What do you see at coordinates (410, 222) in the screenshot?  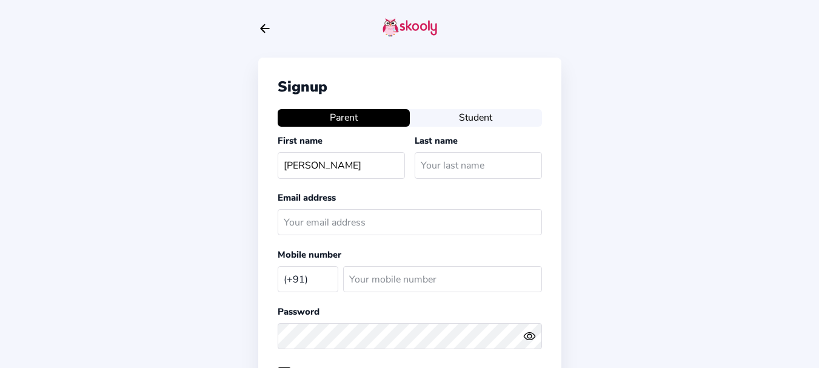 I see `input: Your email address` at bounding box center [410, 222].